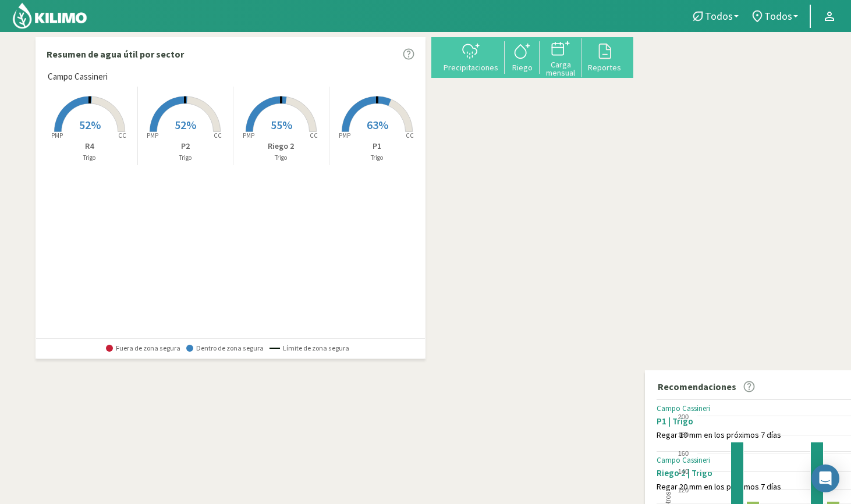  What do you see at coordinates (185, 146) in the screenshot?
I see `p: P2` at bounding box center [185, 146].